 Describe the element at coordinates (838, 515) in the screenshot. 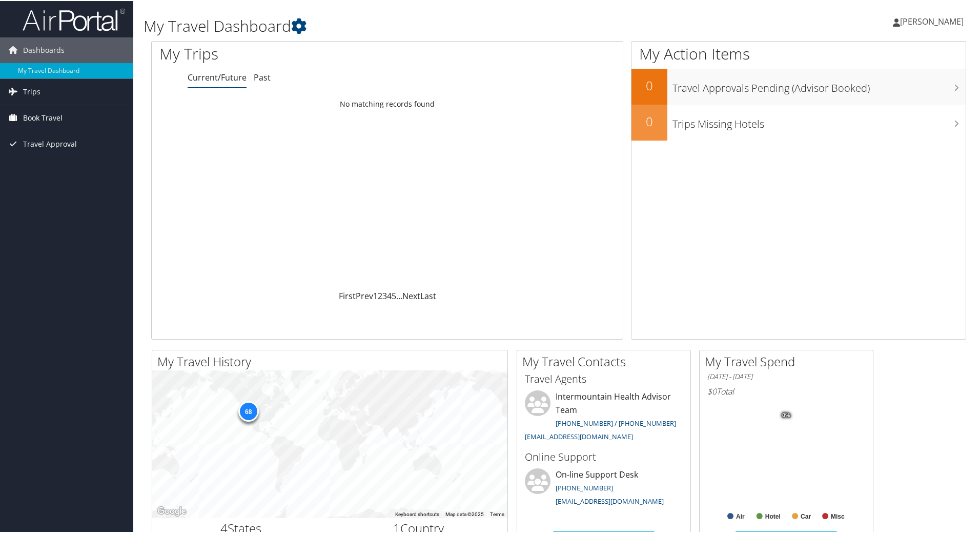

I see `text: Misc` at that location.